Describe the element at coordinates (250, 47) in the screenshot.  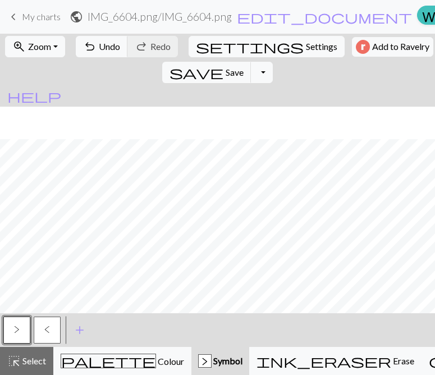
I see `i: Settings` at that location.